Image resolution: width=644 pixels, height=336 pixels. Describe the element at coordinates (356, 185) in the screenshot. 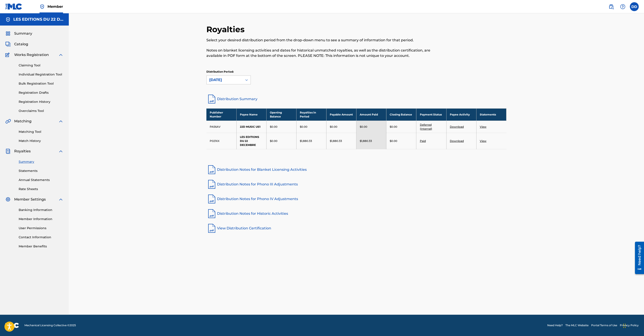

I see `a: Distribution Notes for Phono III Adjustments` at that location.